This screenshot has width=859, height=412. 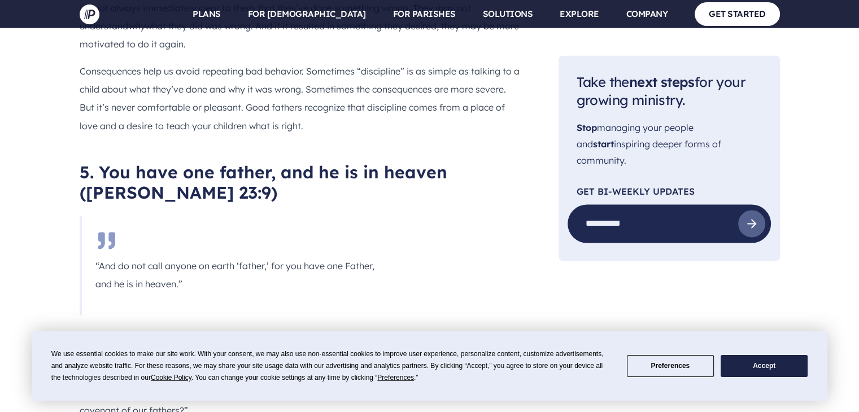 I want to click on button: Preferences, so click(x=670, y=366).